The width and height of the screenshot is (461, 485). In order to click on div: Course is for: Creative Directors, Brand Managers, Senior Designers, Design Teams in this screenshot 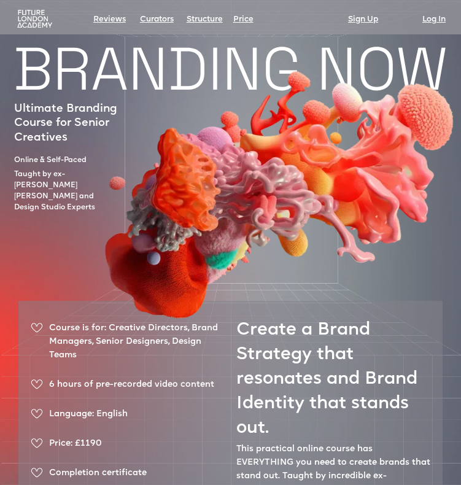, I will do `click(128, 347)`.